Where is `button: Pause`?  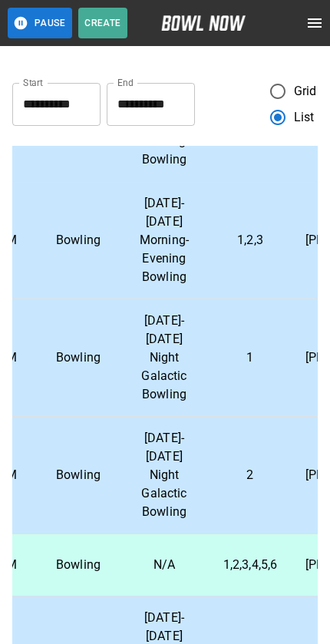 button: Pause is located at coordinates (40, 23).